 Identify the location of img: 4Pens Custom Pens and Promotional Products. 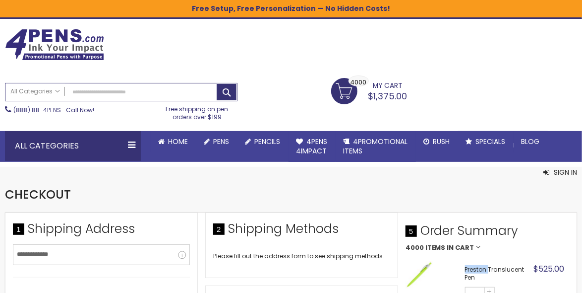
(55, 45).